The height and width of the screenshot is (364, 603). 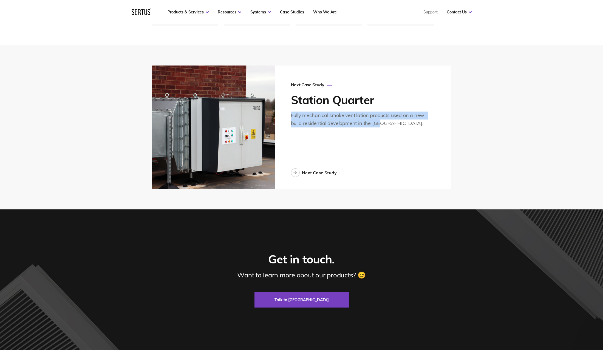 I want to click on a: Resources, so click(x=230, y=12).